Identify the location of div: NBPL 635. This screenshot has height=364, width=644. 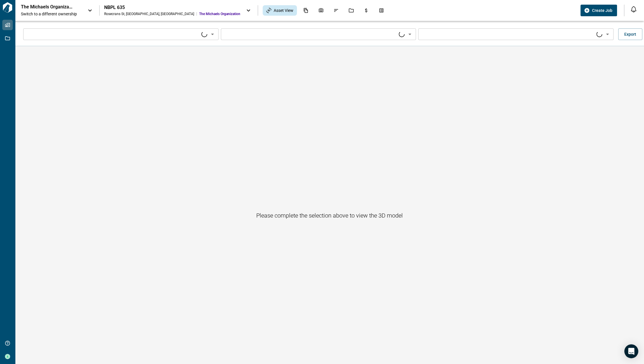
(172, 7).